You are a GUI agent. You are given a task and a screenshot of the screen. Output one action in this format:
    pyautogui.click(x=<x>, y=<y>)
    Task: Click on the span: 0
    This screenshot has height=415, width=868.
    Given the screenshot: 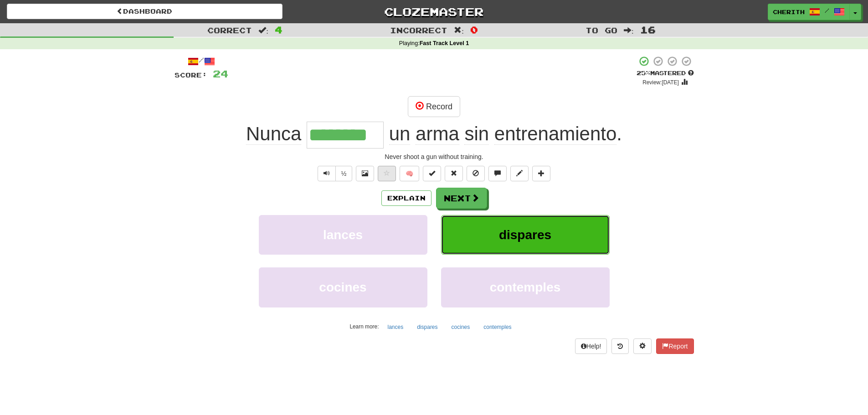 What is the action you would take?
    pyautogui.click(x=474, y=29)
    